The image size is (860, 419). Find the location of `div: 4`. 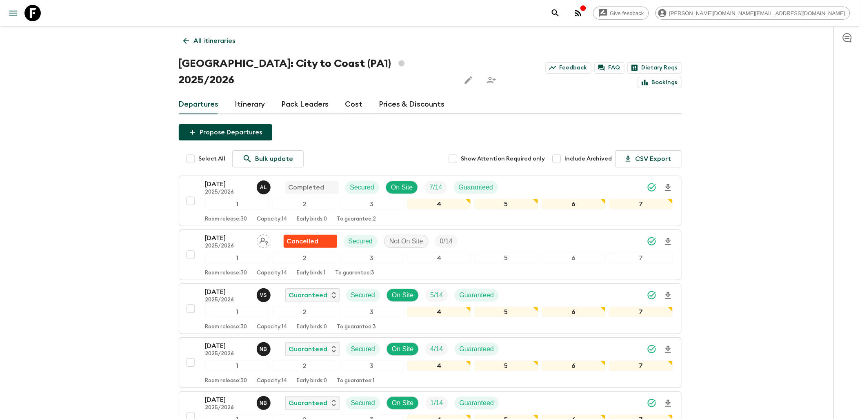

div: 4 is located at coordinates (439, 366).